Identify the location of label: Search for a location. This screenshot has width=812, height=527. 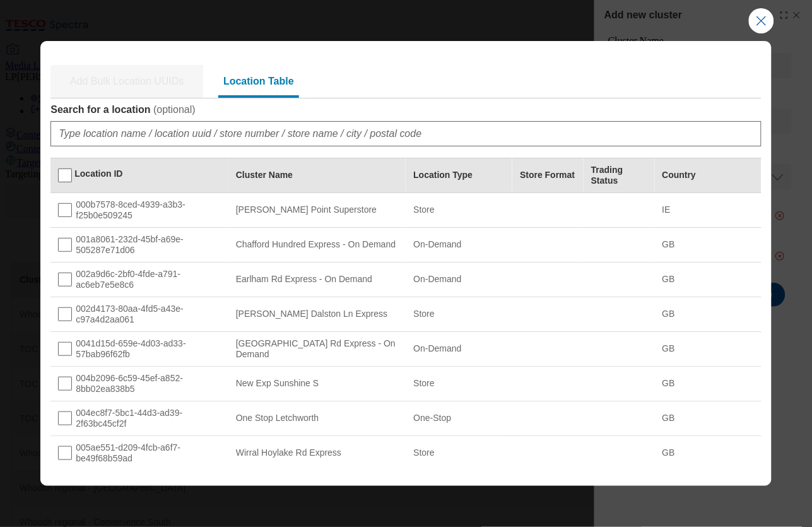
(406, 110).